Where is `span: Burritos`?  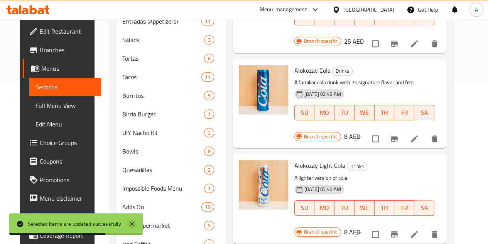 span: Burritos is located at coordinates (163, 95).